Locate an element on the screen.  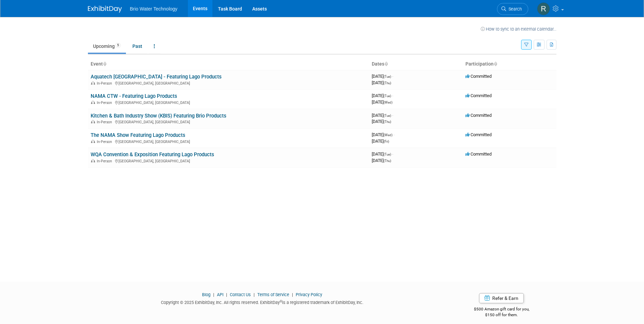
a: Sort by Event Name is located at coordinates (105, 64).